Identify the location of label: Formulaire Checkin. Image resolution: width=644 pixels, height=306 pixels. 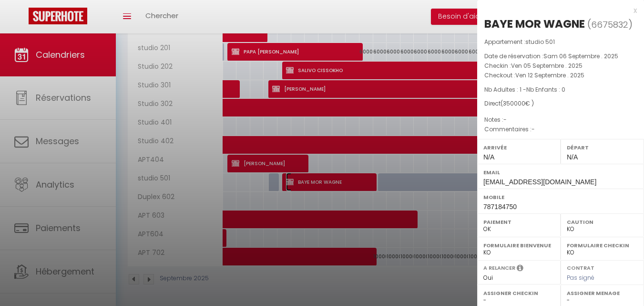
(602, 245).